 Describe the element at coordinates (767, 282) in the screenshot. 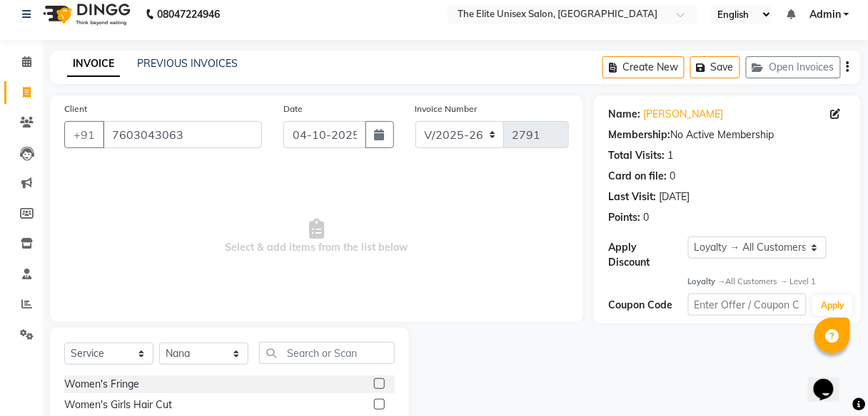

I see `div: All Customers → Level 1` at that location.